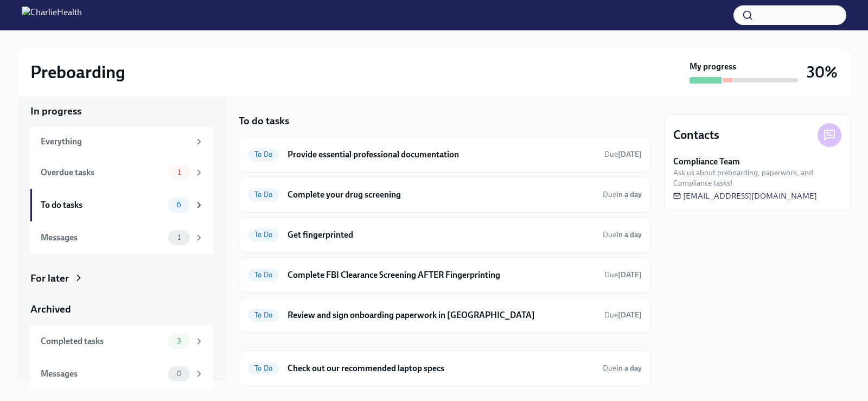  What do you see at coordinates (623, 154) in the screenshot?
I see `span: October 16th, 2025 06:00` at bounding box center [623, 154].